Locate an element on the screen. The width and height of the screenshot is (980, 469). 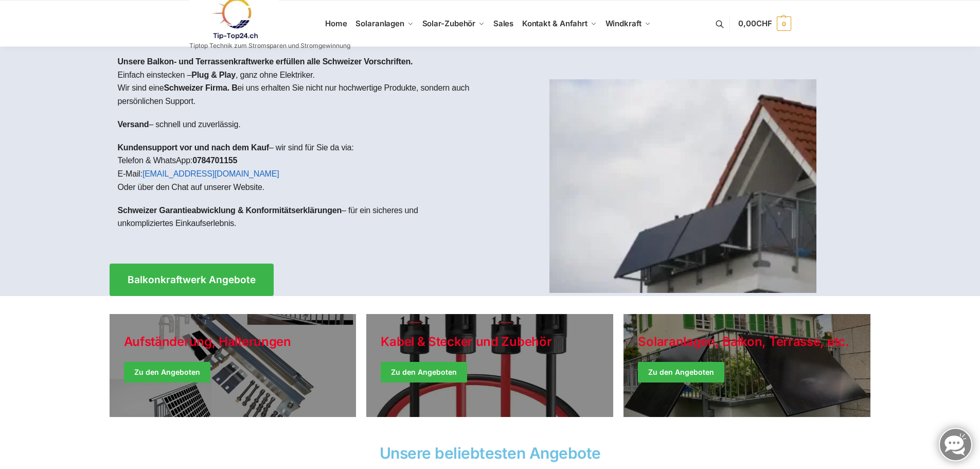
a: Sales is located at coordinates (503, 23).